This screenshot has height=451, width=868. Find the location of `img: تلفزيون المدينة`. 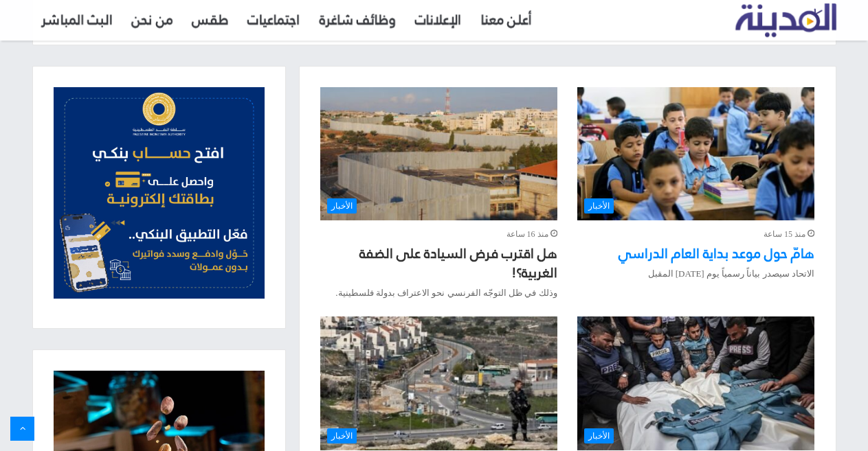

img: تلفزيون المدينة is located at coordinates (786, 20).